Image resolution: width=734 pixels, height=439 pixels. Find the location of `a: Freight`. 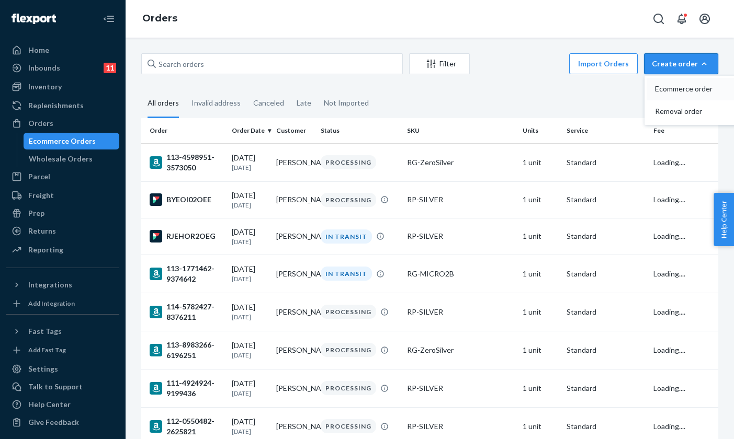

a: Freight is located at coordinates (63, 196).